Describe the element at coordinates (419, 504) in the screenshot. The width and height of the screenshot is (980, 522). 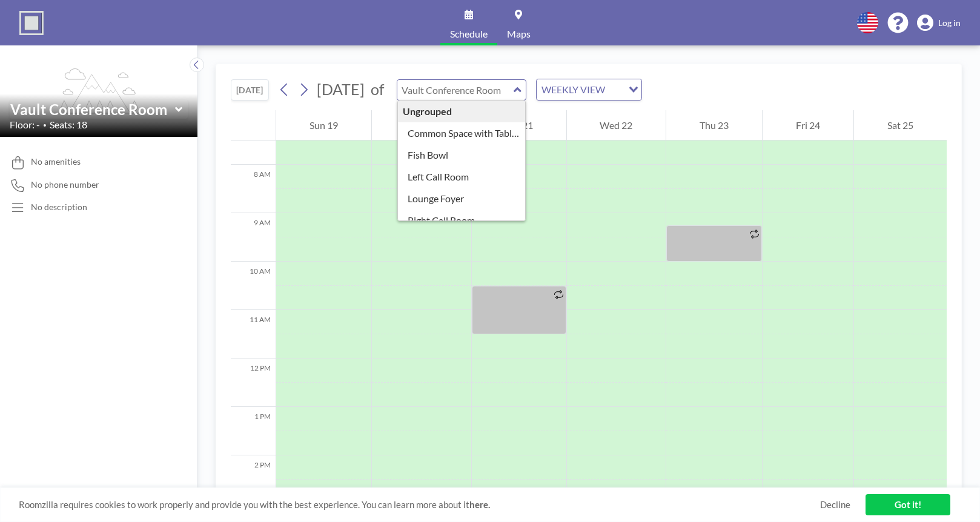
I see `span: Roomzilla requires cookies to work properly and provide you with the best experience. You can lea...` at that location.